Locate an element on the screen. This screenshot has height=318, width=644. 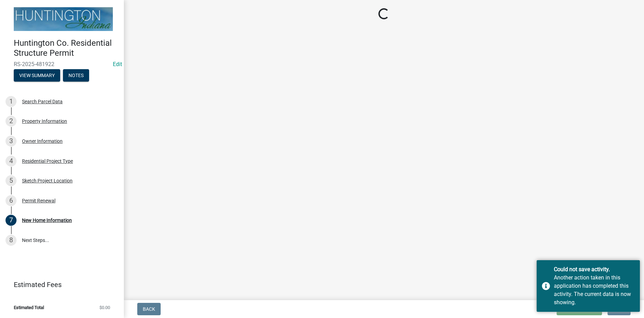
div: Property Information is located at coordinates (45, 121).